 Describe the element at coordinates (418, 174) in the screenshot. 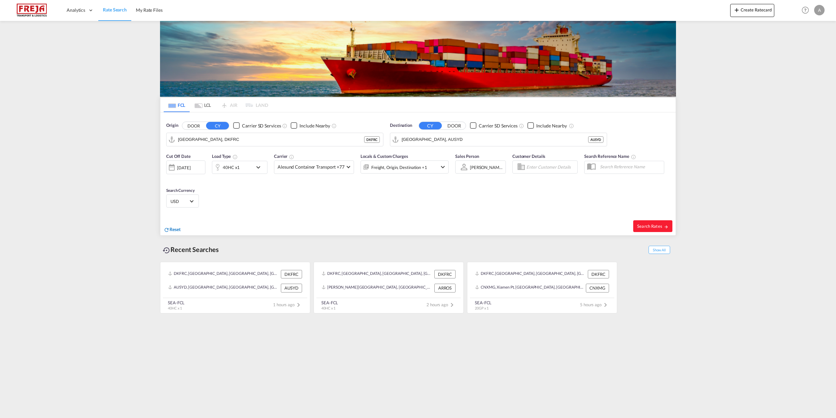

I see `div: Origin DOOR CY Checkbox No InkUnchecked: Search for CY (Container Yard) services for all selected...` at that location.